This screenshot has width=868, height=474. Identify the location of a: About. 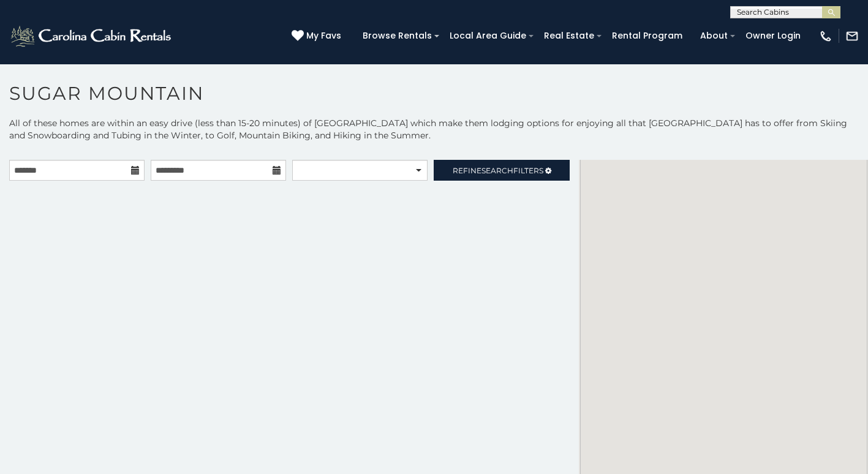
(713, 36).